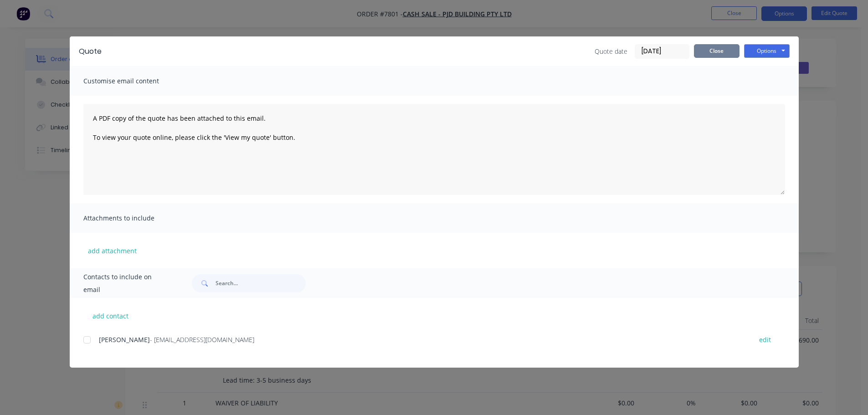  What do you see at coordinates (611, 51) in the screenshot?
I see `span: Quote date` at bounding box center [611, 51].